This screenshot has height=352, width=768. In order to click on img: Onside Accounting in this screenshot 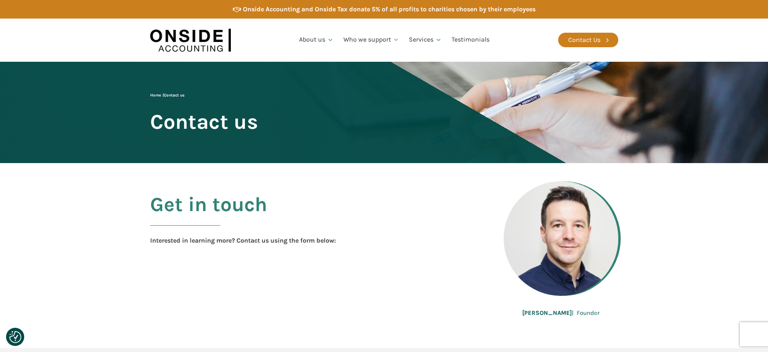, I will do `click(190, 40)`.